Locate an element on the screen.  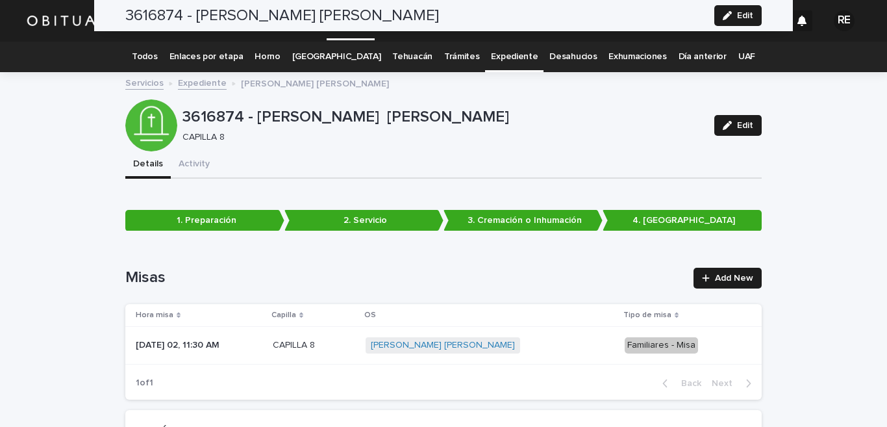
p: 2. Servicio is located at coordinates (364, 220).